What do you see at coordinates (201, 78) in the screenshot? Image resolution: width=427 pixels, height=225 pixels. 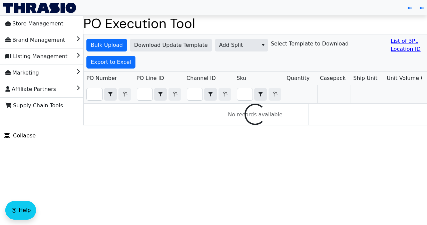 I see `span: Channel ID` at bounding box center [201, 78].